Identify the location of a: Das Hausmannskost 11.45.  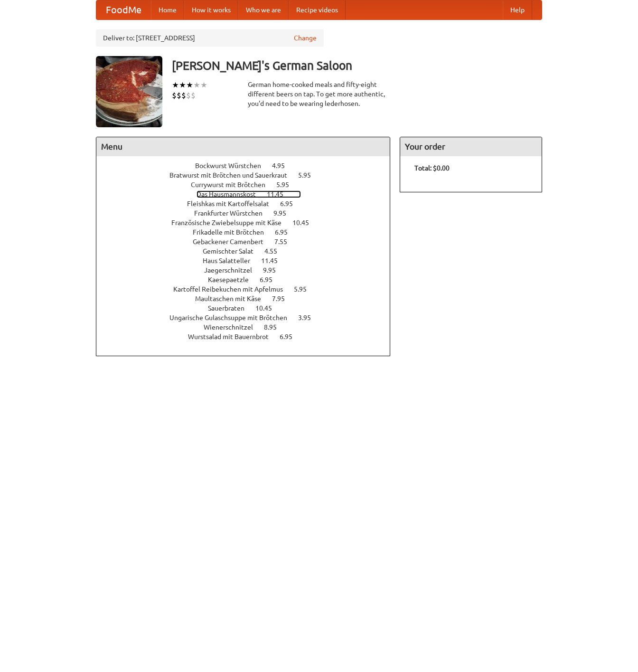
(249, 195).